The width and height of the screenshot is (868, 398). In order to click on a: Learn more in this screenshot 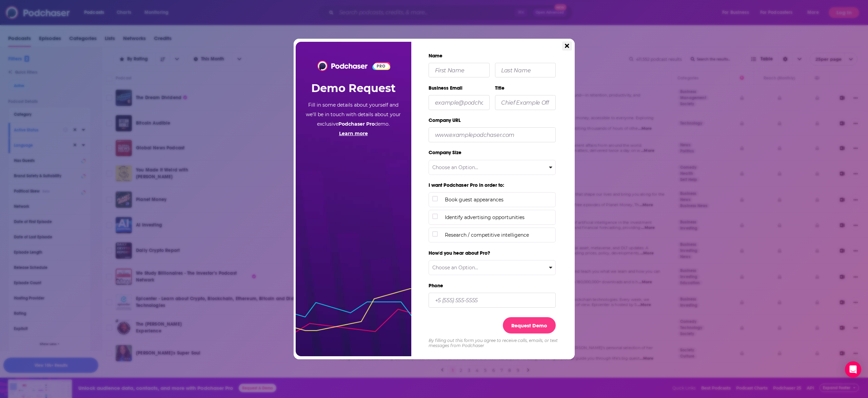, I will do `click(353, 133)`.